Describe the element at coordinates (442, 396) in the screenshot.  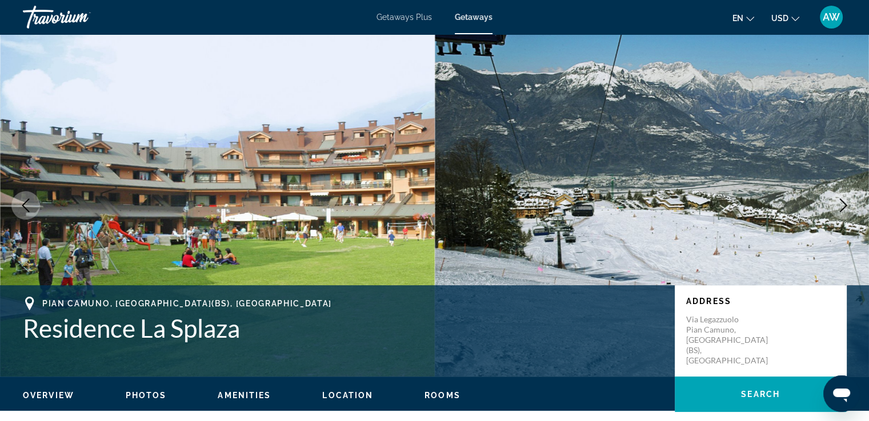
I see `span: Rooms` at that location.